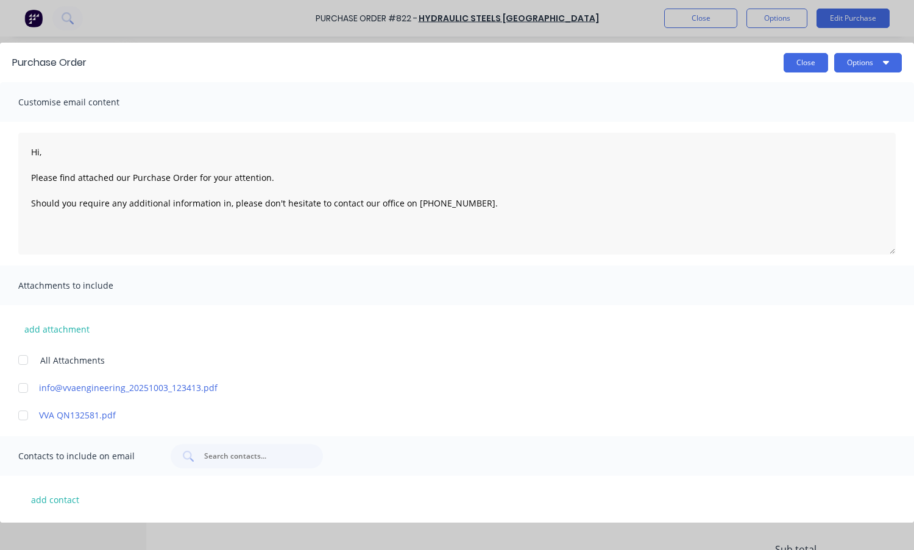 This screenshot has width=914, height=550. What do you see at coordinates (457, 194) in the screenshot?
I see `textarea: Hi, Please find attached our Purchase Order for your attention. Should you require any additional...` at bounding box center [457, 194].